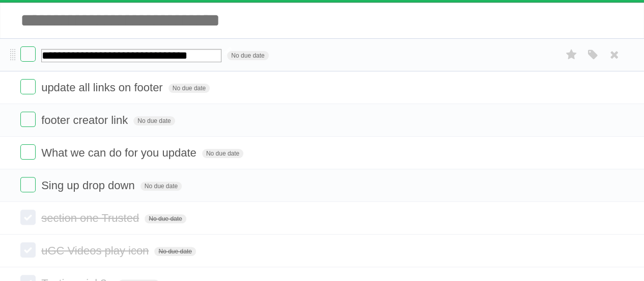 The image size is (644, 281). What do you see at coordinates (120, 152) in the screenshot?
I see `span: What we can do for you update` at bounding box center [120, 152].